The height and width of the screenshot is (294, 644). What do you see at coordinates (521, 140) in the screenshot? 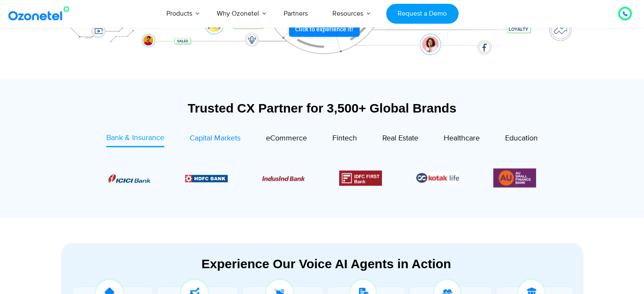
I see `a: Education` at bounding box center [521, 140].